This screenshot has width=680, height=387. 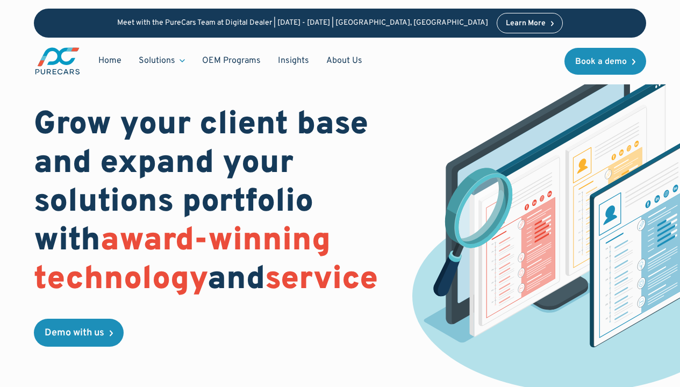 I want to click on a: OEM Programs, so click(x=231, y=61).